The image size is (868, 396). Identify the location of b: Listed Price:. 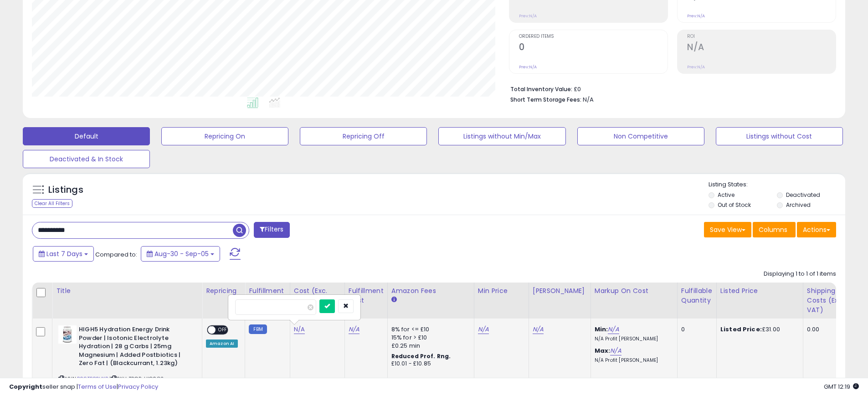
(741, 329).